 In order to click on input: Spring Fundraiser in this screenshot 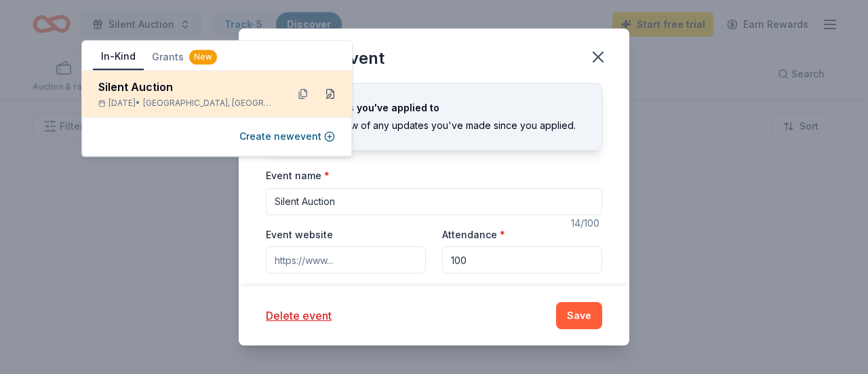, I will do `click(434, 201)`.